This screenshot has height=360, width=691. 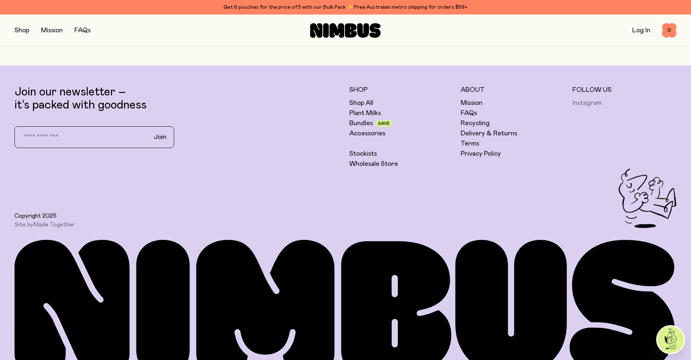 What do you see at coordinates (367, 133) in the screenshot?
I see `a: Accessories` at bounding box center [367, 133].